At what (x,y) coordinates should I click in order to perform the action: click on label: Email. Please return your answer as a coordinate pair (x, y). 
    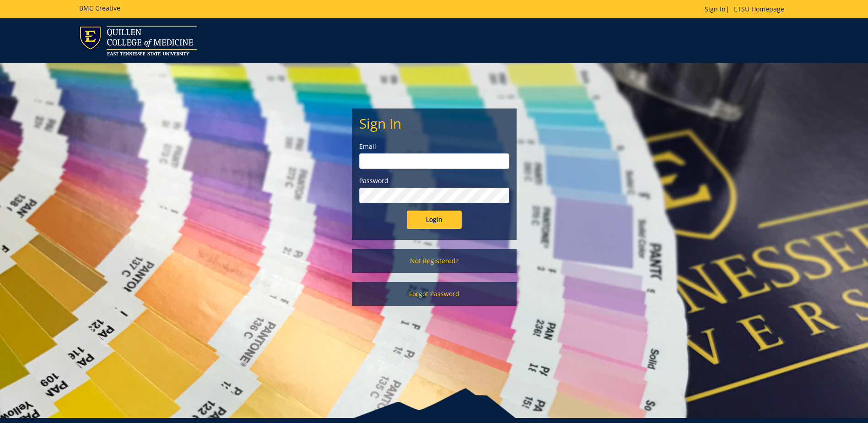
    Looking at the image, I should click on (434, 146).